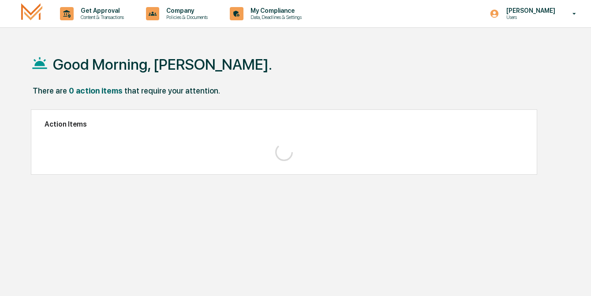 This screenshot has width=591, height=296. What do you see at coordinates (32, 13) in the screenshot?
I see `img: logo` at bounding box center [32, 13].